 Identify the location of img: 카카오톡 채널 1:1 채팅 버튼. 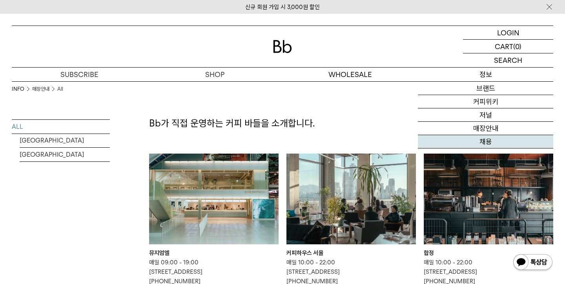
(533, 263).